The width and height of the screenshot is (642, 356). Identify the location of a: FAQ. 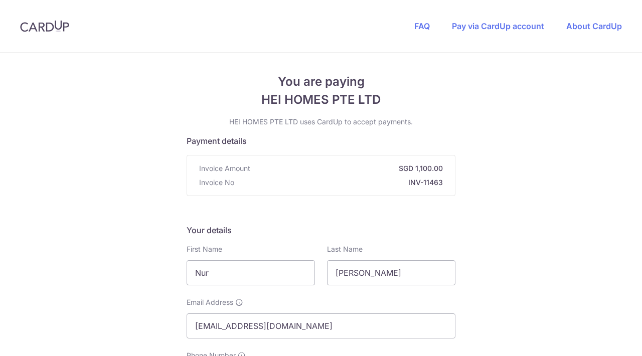
(422, 26).